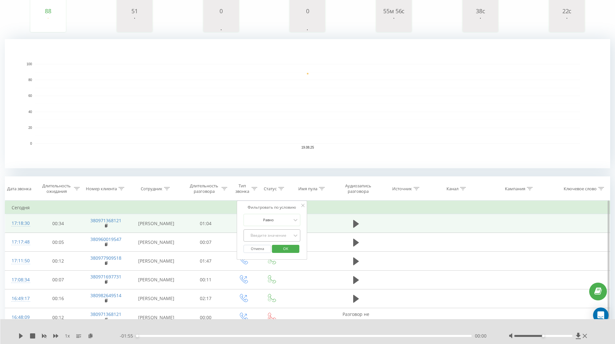  Describe the element at coordinates (58, 223) in the screenshot. I see `td: 00:34` at that location.